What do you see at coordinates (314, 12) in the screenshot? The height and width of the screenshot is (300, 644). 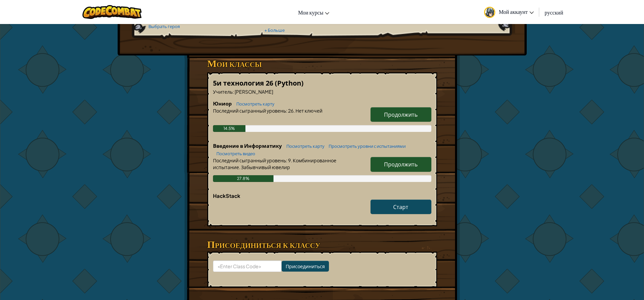 I see `a: Мои курсы` at bounding box center [314, 12].